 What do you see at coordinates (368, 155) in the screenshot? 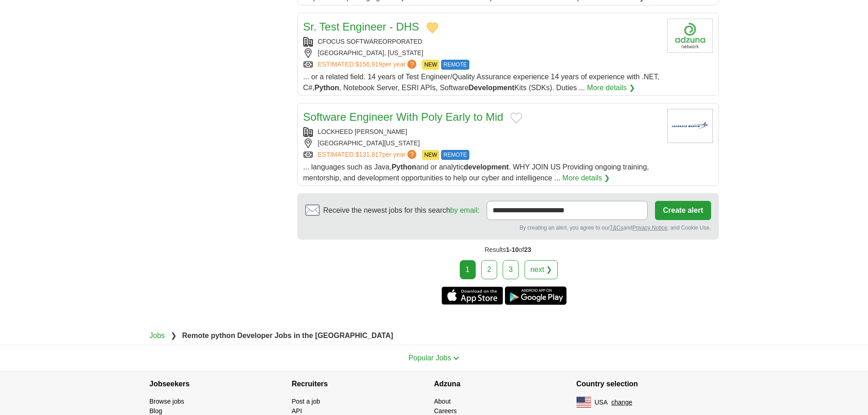
I see `a: ESTIMATED:$131,817per year?` at bounding box center [368, 155].